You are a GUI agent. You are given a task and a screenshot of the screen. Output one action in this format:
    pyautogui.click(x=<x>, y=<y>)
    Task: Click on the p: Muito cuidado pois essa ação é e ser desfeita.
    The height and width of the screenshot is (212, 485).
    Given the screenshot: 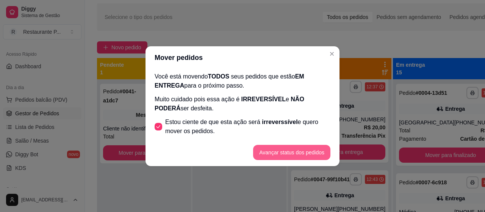 What is the action you would take?
    pyautogui.click(x=243, y=104)
    